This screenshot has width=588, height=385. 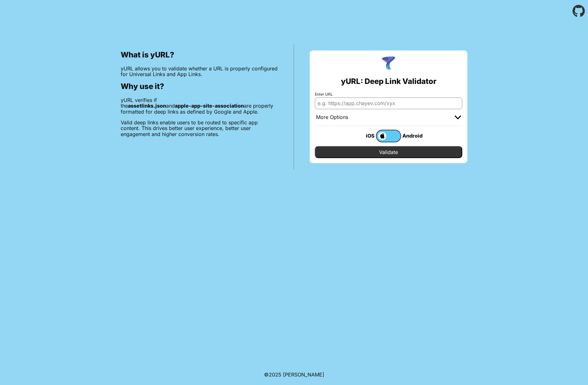 I want to click on h2: yURL: Deep Link Validator, so click(x=388, y=81).